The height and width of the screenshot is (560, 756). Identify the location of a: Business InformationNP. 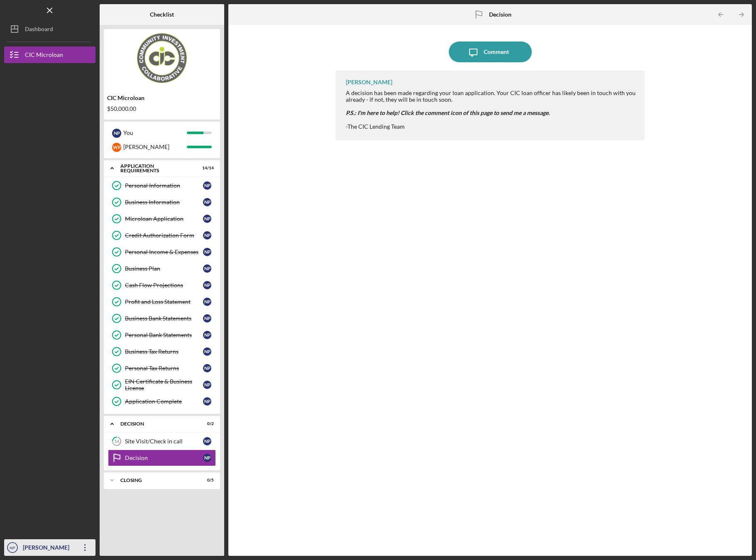
(162, 202).